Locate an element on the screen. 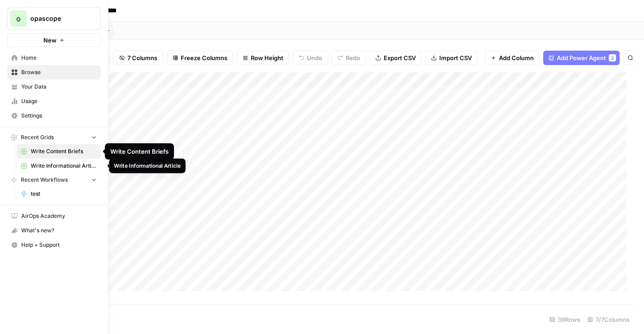 Image resolution: width=644 pixels, height=334 pixels. span: opascope is located at coordinates (57, 18).